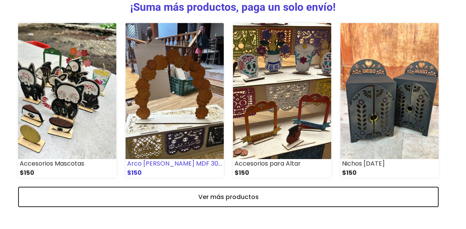 Image resolution: width=466 pixels, height=229 pixels. What do you see at coordinates (389, 91) in the screenshot?
I see `img: Nichos Día de Muertos` at bounding box center [389, 91].